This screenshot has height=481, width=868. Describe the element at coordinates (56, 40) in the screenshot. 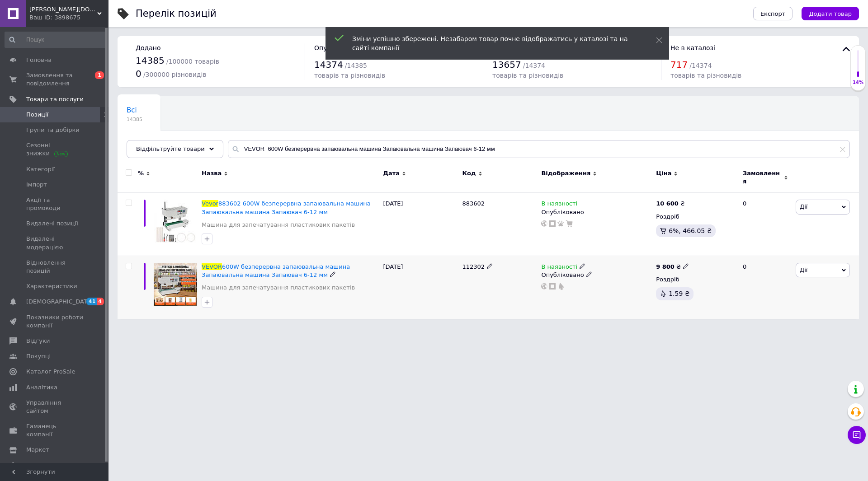

I see `input: Пошук` at that location.